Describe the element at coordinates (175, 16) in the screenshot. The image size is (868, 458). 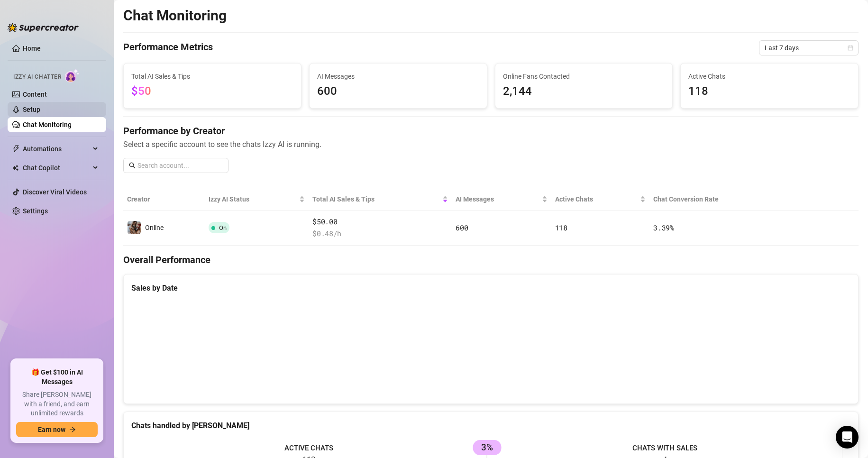
I see `h2: Chat Monitoring` at that location.